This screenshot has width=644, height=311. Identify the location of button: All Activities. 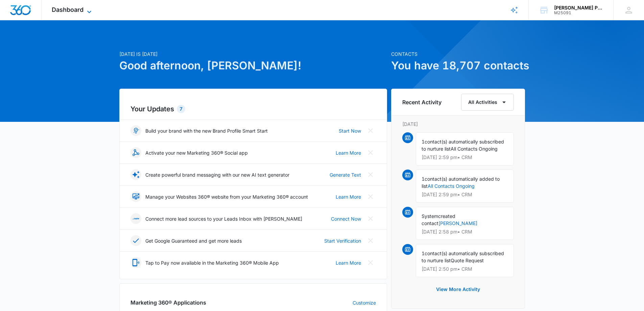
(487, 102).